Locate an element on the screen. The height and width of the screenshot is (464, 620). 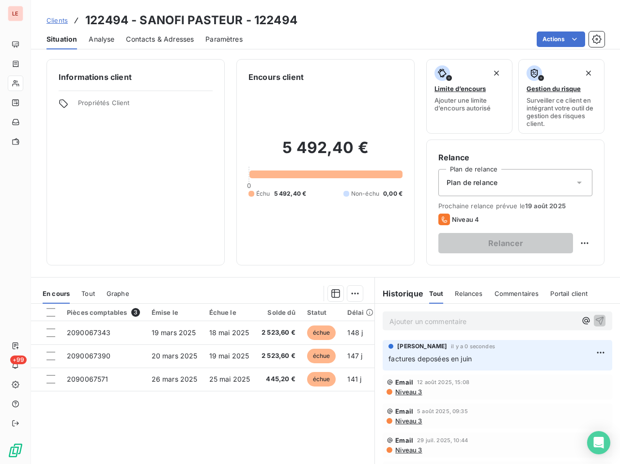
div: Délai is located at coordinates (361, 313).